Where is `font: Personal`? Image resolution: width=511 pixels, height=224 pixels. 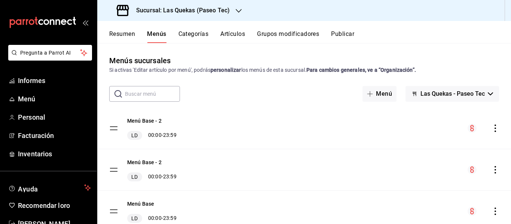 font: Personal is located at coordinates (31, 117).